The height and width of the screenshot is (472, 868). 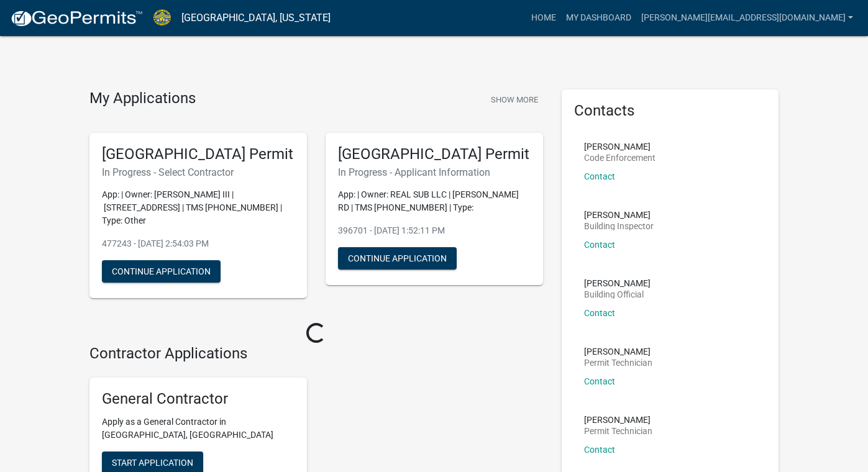 I want to click on img: Jasper County, South Carolina, so click(x=162, y=18).